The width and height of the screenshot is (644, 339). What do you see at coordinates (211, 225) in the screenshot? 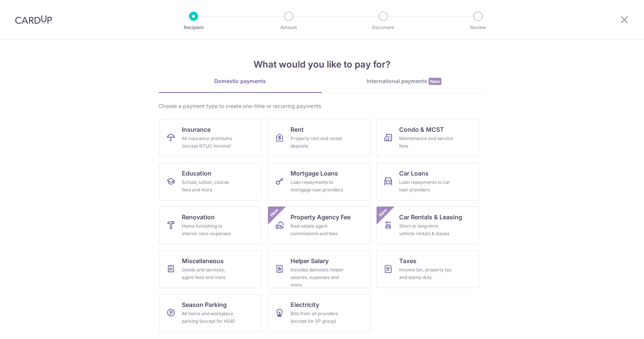
I see `a: RenovationHome furnishing or interior reno-expenses` at bounding box center [211, 225].